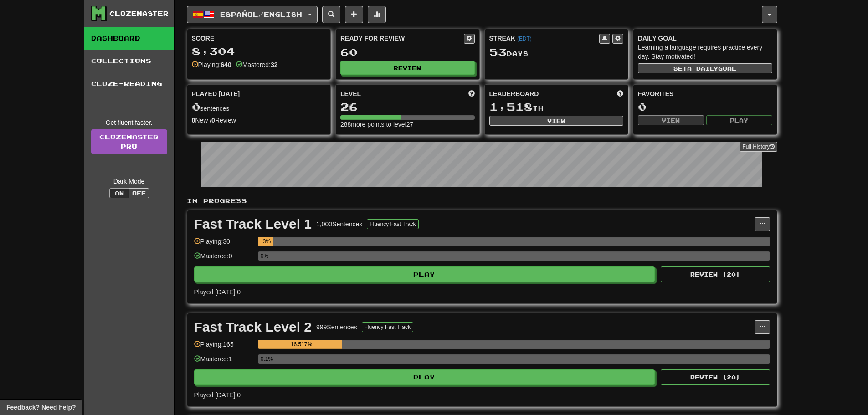 Image resolution: width=868 pixels, height=415 pixels. I want to click on div: Fast Track Level 2, so click(253, 327).